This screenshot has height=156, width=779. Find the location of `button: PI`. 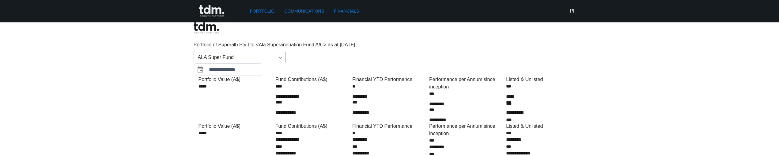

button: PI is located at coordinates (572, 11).